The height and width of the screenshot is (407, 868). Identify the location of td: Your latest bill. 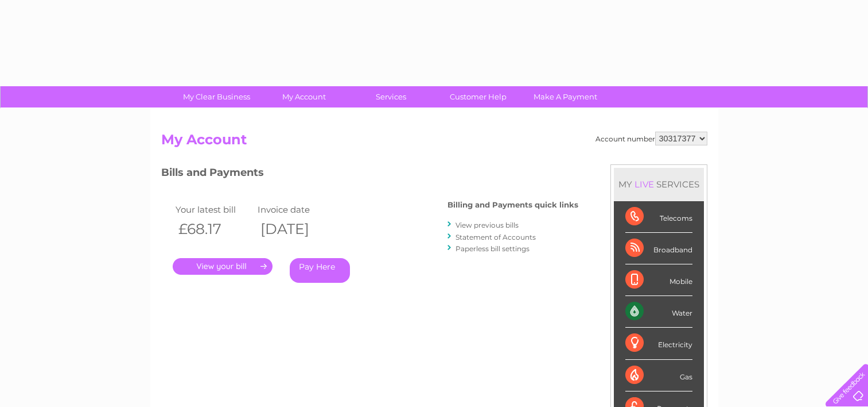
(214, 209).